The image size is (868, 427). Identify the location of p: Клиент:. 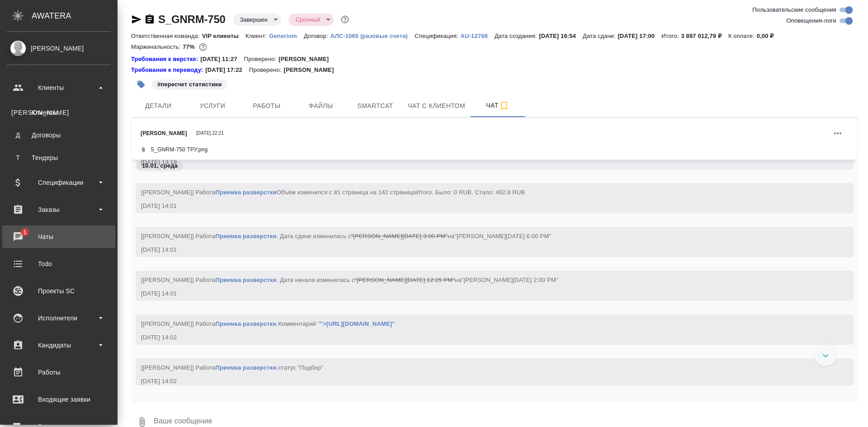
(257, 36).